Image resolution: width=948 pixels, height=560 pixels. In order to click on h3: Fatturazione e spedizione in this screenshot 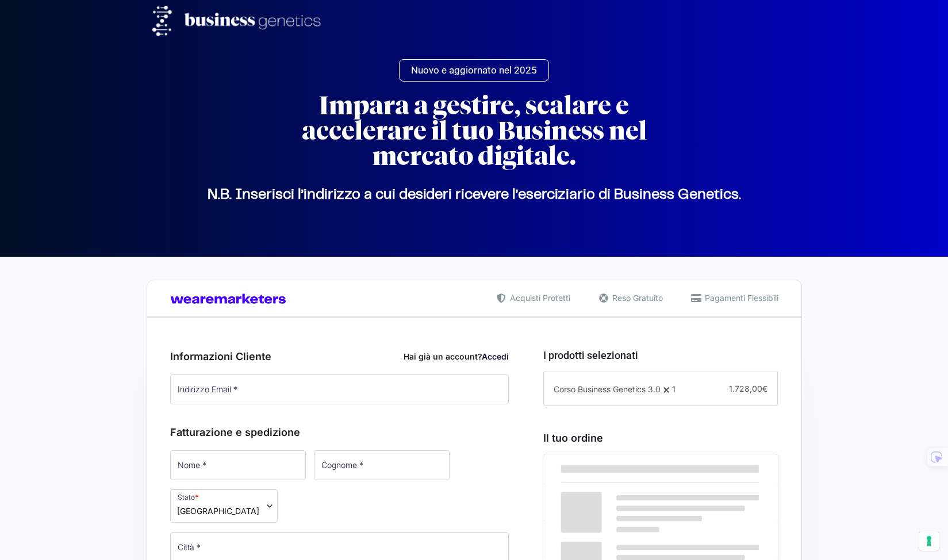, I will do `click(340, 433)`.